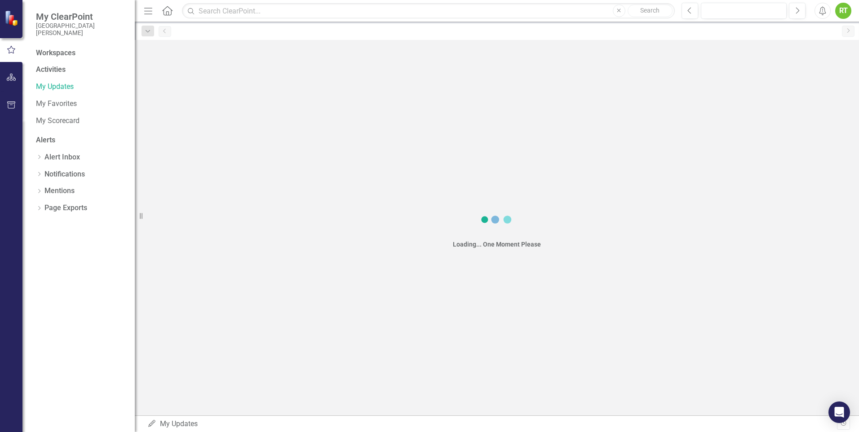 This screenshot has width=859, height=432. I want to click on div: Alerts, so click(81, 140).